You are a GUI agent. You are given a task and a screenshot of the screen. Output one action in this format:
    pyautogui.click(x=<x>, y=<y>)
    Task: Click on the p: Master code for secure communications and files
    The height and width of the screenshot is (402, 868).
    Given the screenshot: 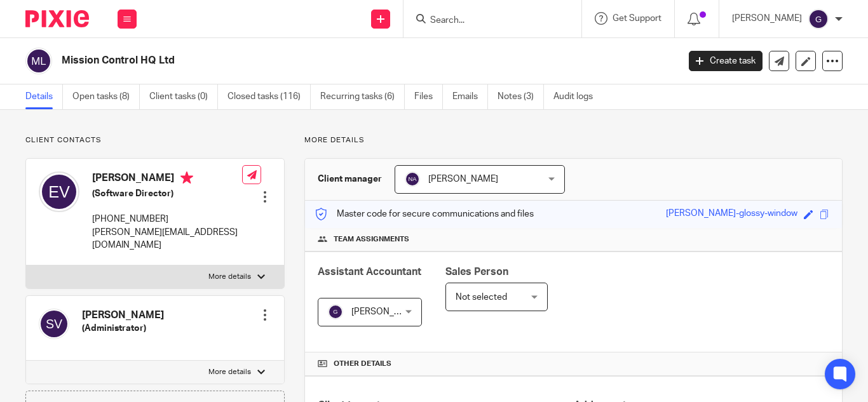 What is the action you would take?
    pyautogui.click(x=424, y=214)
    